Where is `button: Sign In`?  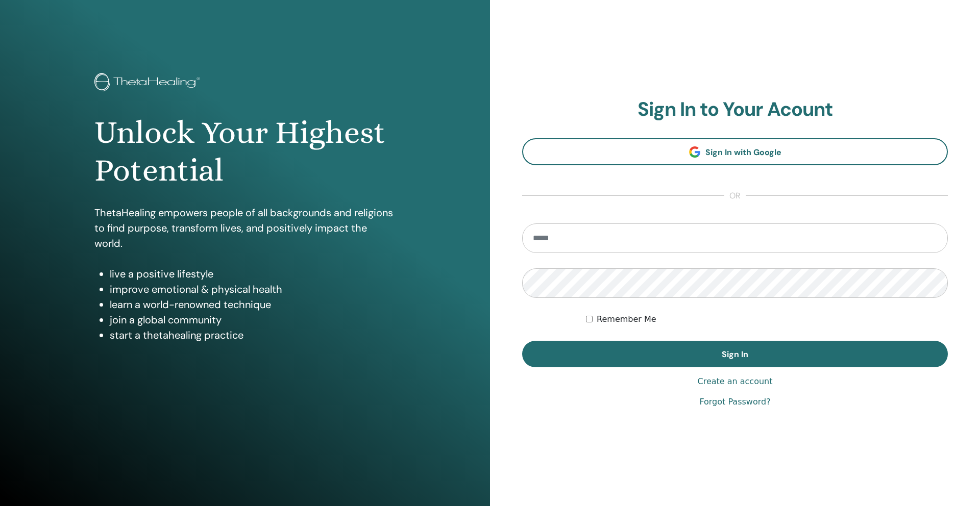 button: Sign In is located at coordinates (735, 354).